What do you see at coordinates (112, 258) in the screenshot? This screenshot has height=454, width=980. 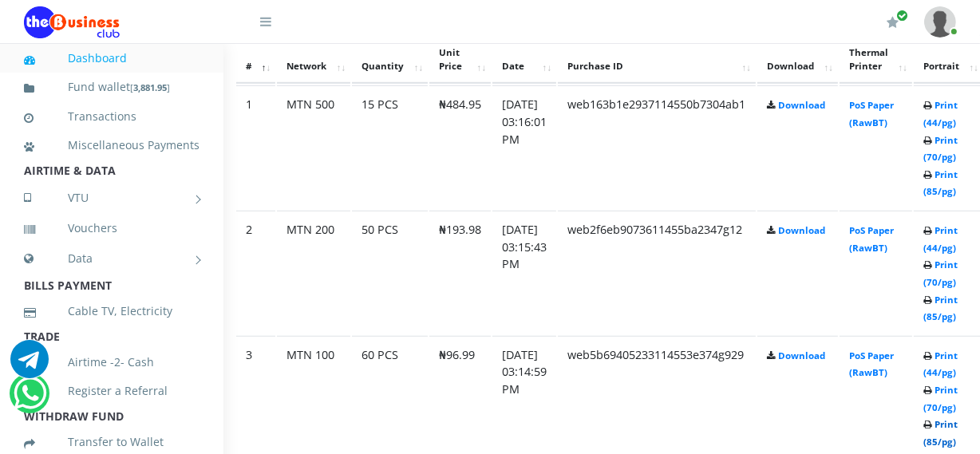 I see `a: Data` at bounding box center [112, 258].